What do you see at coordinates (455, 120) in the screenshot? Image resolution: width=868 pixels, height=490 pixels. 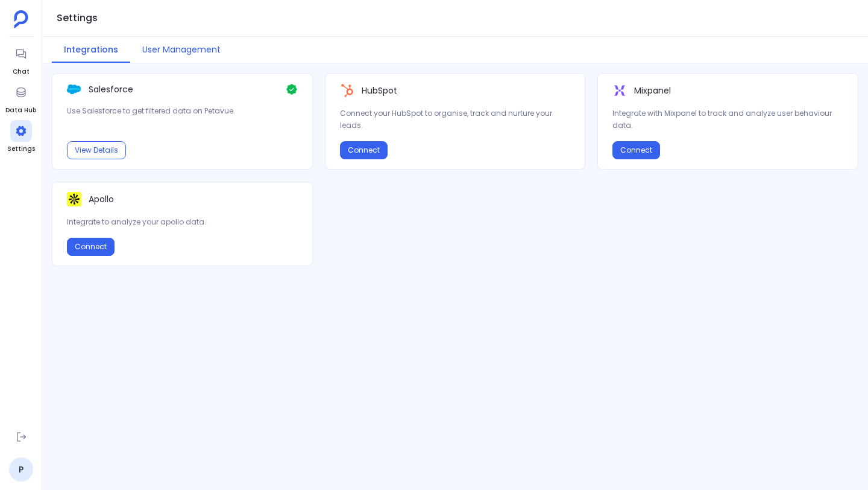 I see `p: Connect your HubSpot to organise, track and nurture your leads.` at bounding box center [455, 120].